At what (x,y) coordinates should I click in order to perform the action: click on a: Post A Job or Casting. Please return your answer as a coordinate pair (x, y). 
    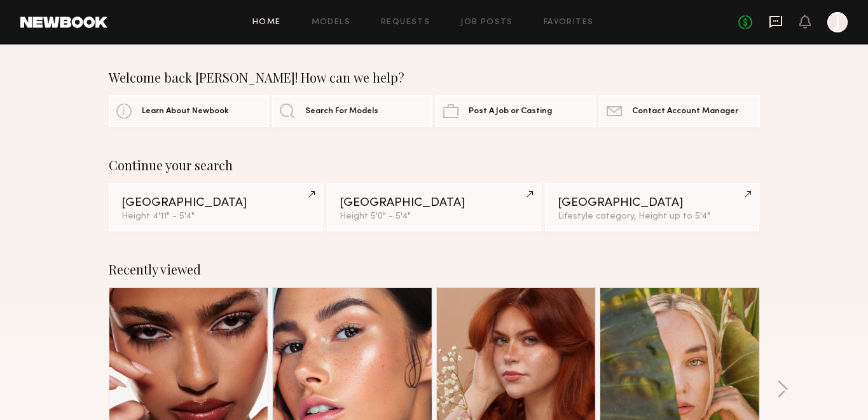
    Looking at the image, I should click on (516, 111).